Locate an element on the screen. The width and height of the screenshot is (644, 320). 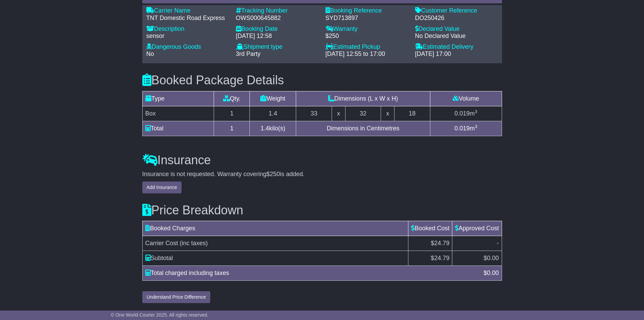
td: Booked Cost is located at coordinates (431, 229).